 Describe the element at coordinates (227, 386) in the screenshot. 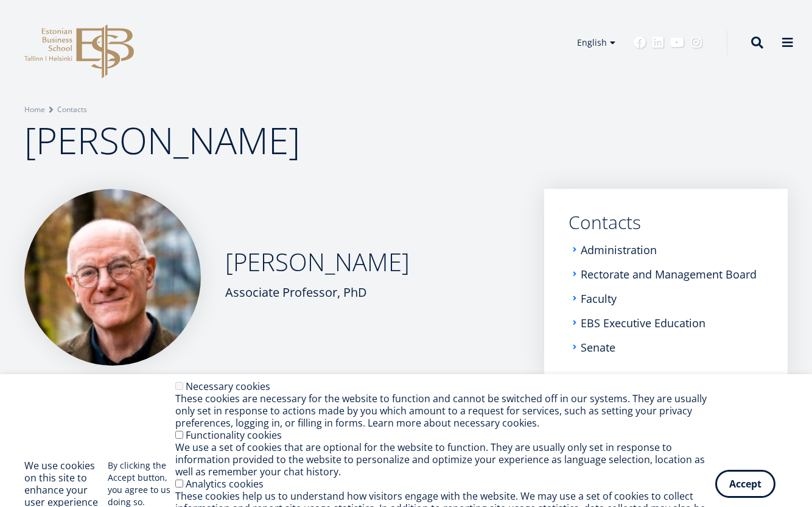

I see `label: Necessary cookies` at that location.